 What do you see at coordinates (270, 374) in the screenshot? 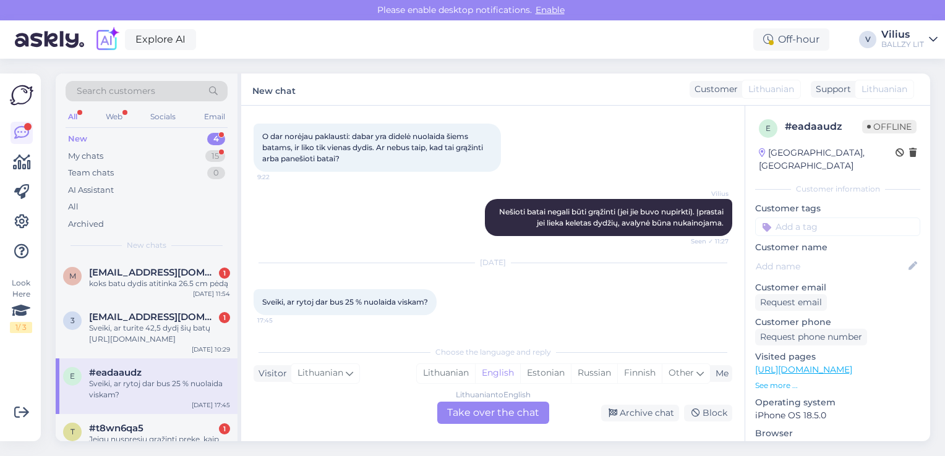
I see `div: Visitor` at bounding box center [270, 374].